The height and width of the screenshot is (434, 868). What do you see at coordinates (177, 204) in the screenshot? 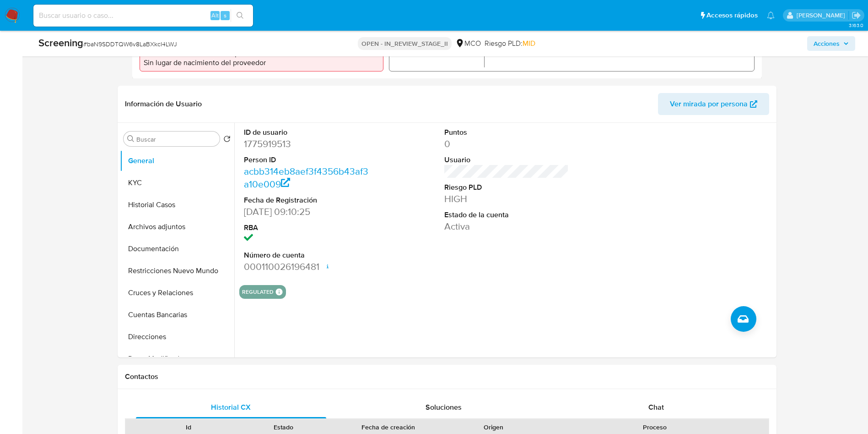
I see `button: Historial Casos` at bounding box center [177, 204].